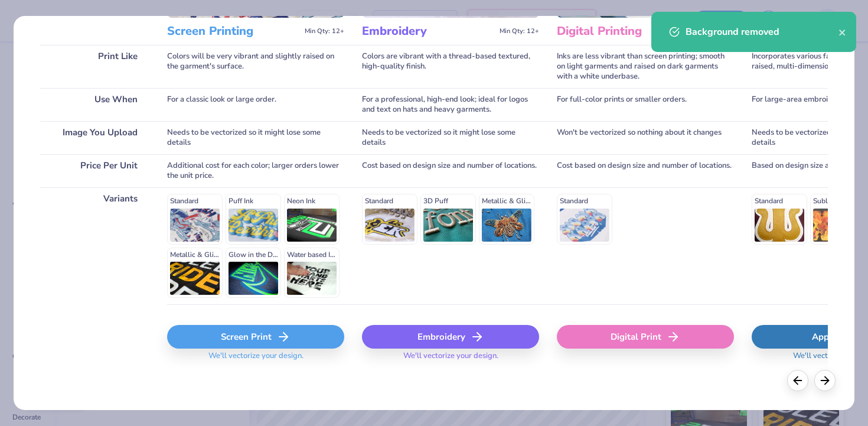 This screenshot has width=868, height=426. Describe the element at coordinates (451, 66) in the screenshot. I see `div: Colors are vibrant with a thread-based textured, high-quality finish.` at that location.